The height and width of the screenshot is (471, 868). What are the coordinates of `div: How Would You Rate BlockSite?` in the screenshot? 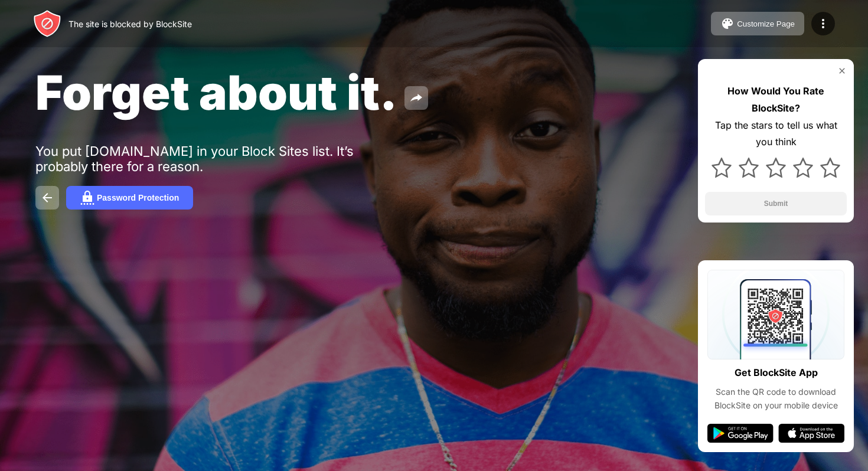 It's located at (776, 100).